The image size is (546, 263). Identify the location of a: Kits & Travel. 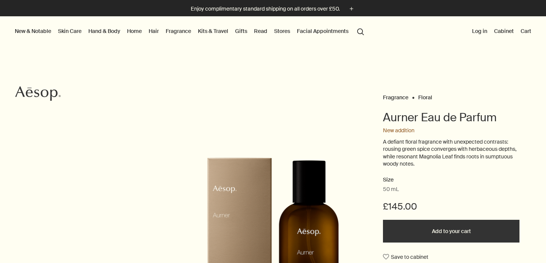
(213, 31).